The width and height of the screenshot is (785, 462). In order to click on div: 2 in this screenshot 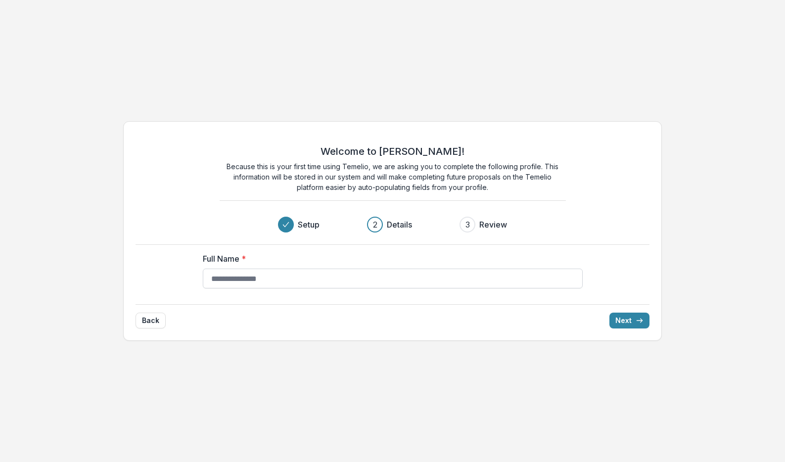, I will do `click(375, 225)`.